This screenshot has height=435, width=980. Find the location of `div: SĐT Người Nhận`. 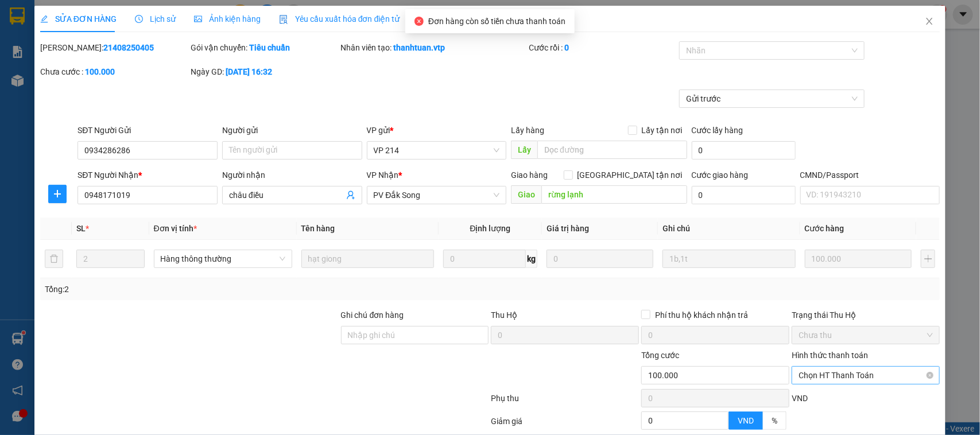

div: SĐT Người Nhận is located at coordinates (147, 175).